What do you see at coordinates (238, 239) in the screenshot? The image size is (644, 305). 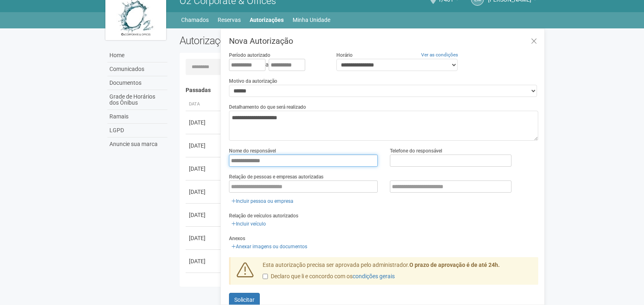 I see `label: Anexos` at bounding box center [238, 239].